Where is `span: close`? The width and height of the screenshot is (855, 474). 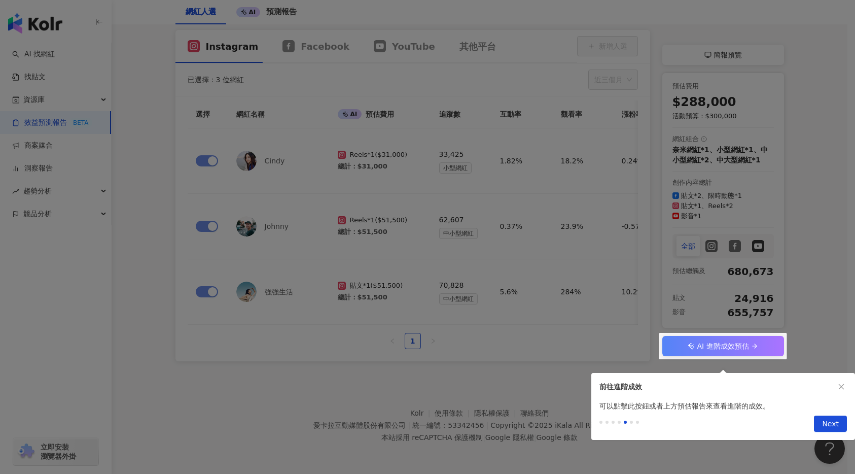 span: close is located at coordinates (842, 387).